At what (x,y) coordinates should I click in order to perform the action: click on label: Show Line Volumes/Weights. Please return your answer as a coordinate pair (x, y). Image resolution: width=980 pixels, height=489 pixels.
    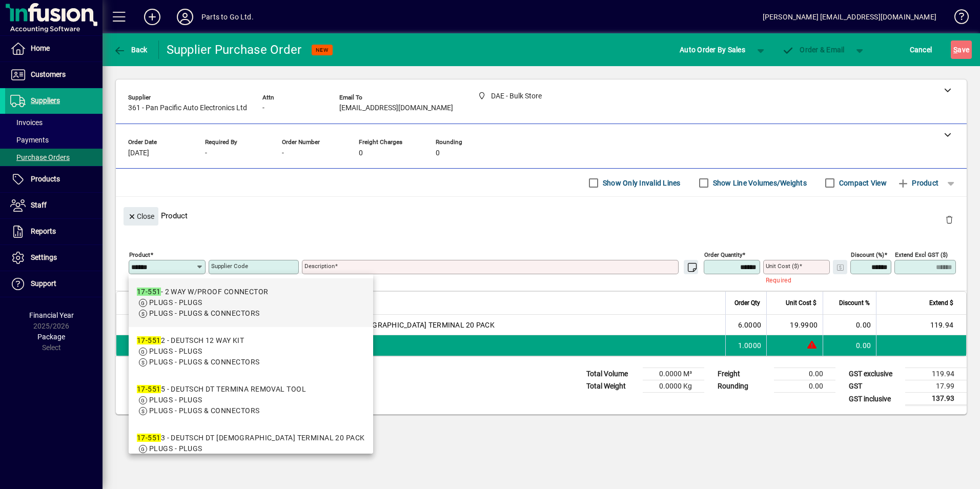
    Looking at the image, I should click on (758, 183).